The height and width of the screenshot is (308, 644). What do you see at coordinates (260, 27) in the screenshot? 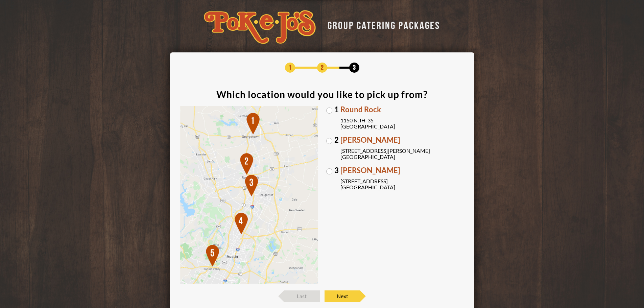
I see `img: logo-34603ddf.svg` at bounding box center [260, 27].